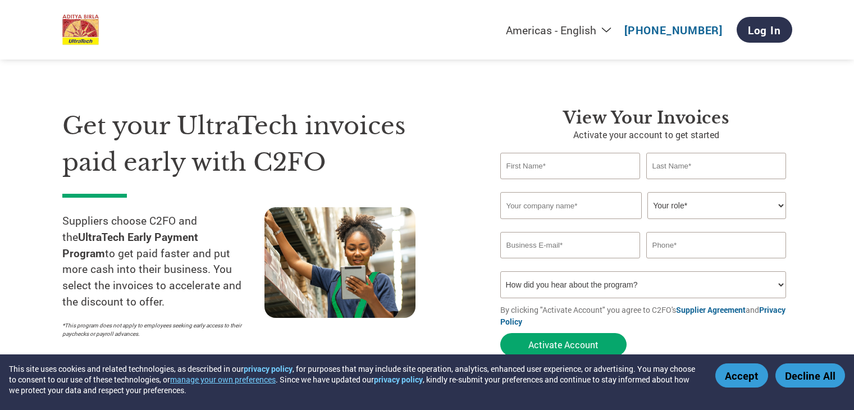 The width and height of the screenshot is (854, 410). Describe the element at coordinates (716, 184) in the screenshot. I see `div: Invalid last name or last name is too long` at that location.